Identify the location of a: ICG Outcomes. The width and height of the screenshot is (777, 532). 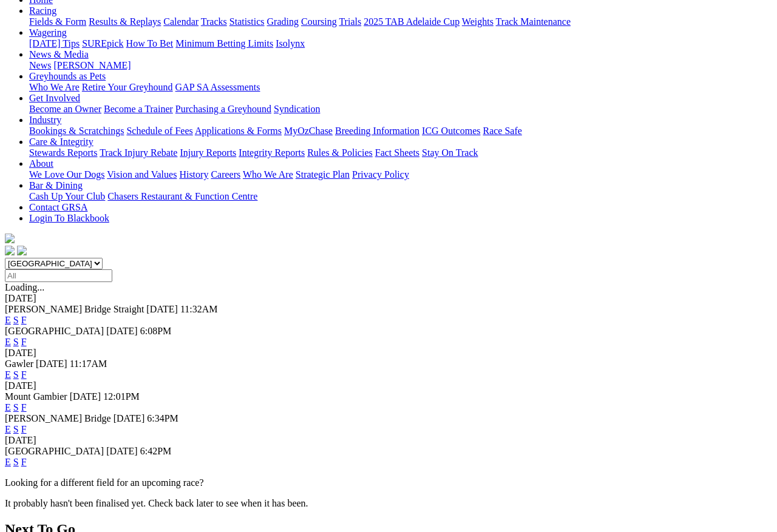
(451, 130).